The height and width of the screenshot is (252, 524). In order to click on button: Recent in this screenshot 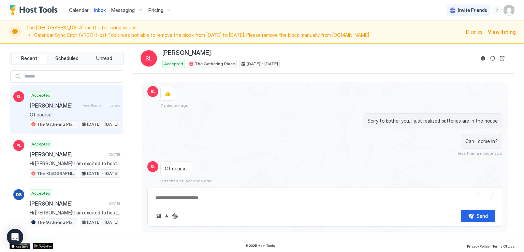, I will do `click(29, 58)`.